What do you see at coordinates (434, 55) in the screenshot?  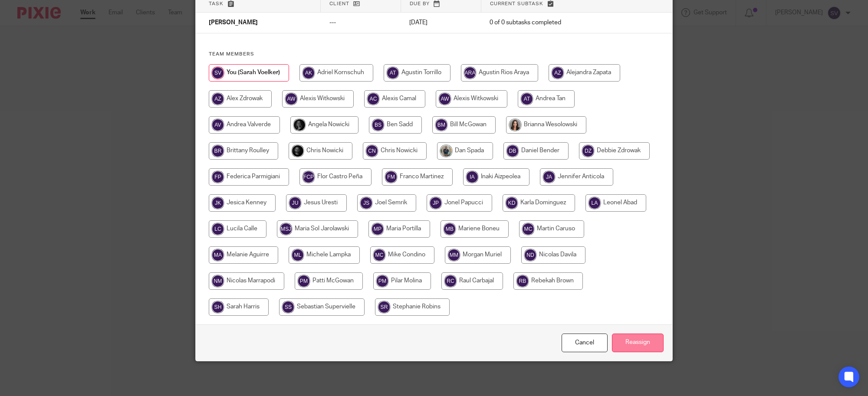 I see `h4: Team members` at bounding box center [434, 55].